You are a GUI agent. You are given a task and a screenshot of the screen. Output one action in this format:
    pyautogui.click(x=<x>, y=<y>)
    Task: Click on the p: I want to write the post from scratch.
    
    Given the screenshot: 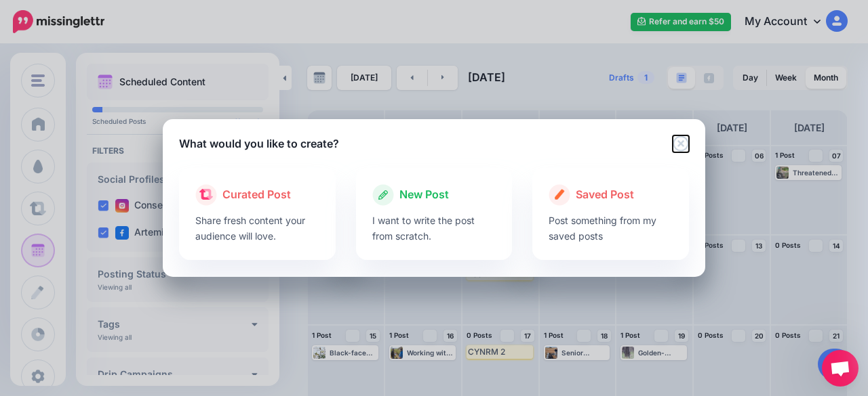 What is the action you would take?
    pyautogui.click(x=434, y=228)
    